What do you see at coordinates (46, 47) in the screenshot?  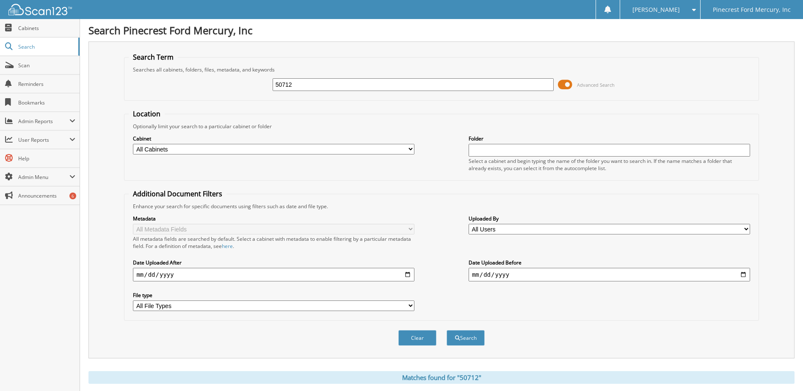 I see `span: Search` at bounding box center [46, 47].